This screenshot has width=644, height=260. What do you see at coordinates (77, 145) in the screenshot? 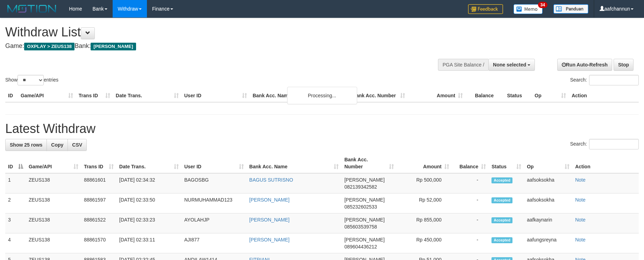
I see `a: CSV` at bounding box center [77, 145].